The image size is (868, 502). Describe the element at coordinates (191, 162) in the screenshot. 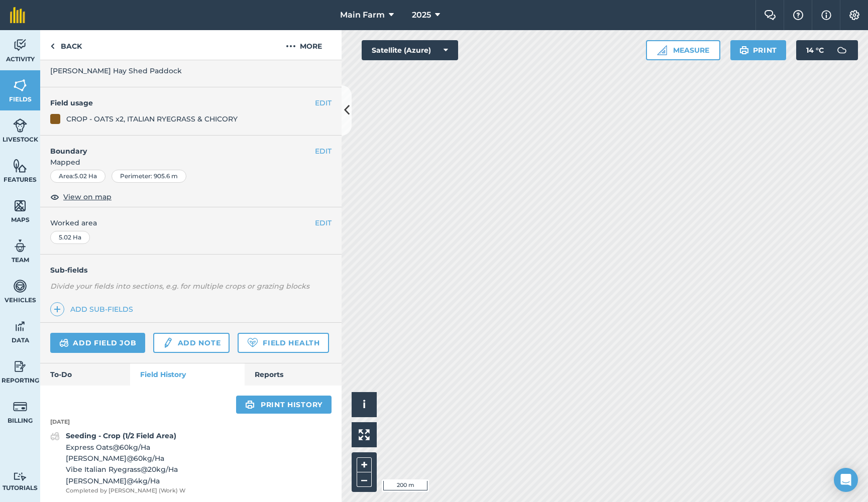

I see `span: Mapped` at that location.